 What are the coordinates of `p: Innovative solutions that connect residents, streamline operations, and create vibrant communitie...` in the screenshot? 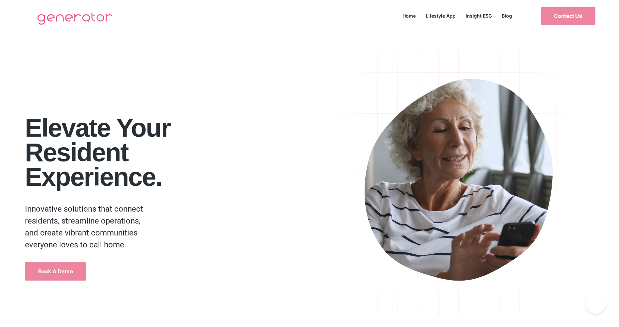 It's located at (86, 227).